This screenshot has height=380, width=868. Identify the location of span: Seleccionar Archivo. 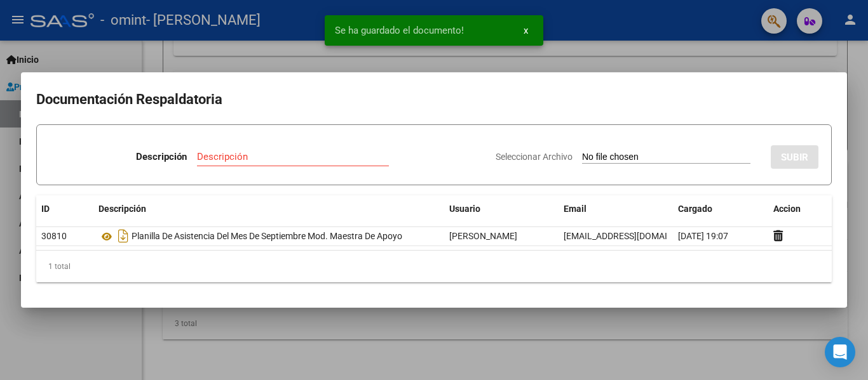
(534, 157).